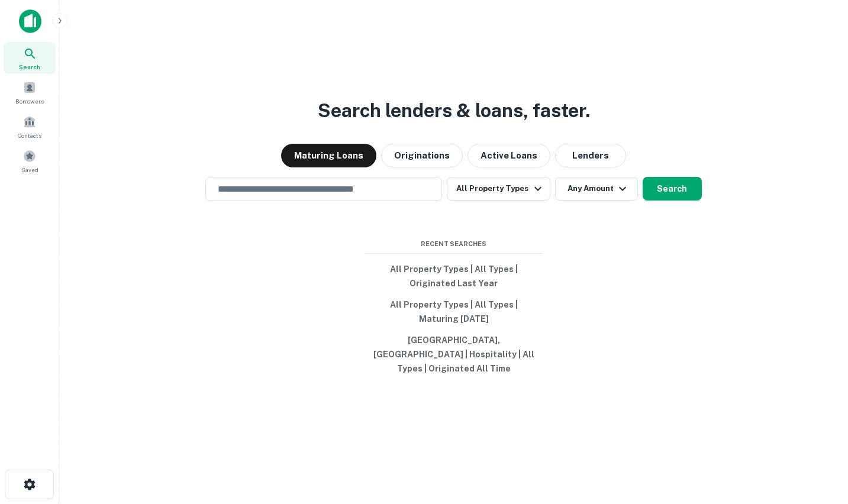  What do you see at coordinates (328, 156) in the screenshot?
I see `button: Maturing Loans` at bounding box center [328, 156].